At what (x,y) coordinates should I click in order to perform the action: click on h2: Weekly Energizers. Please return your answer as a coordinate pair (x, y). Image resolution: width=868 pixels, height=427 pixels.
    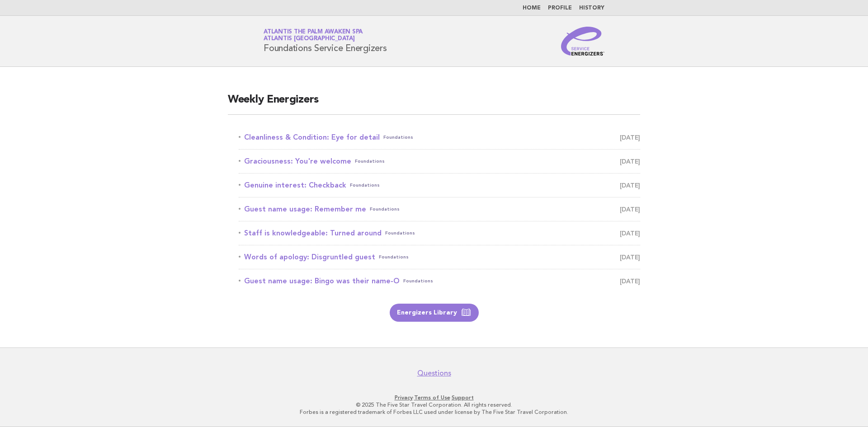
    Looking at the image, I should click on (434, 104).